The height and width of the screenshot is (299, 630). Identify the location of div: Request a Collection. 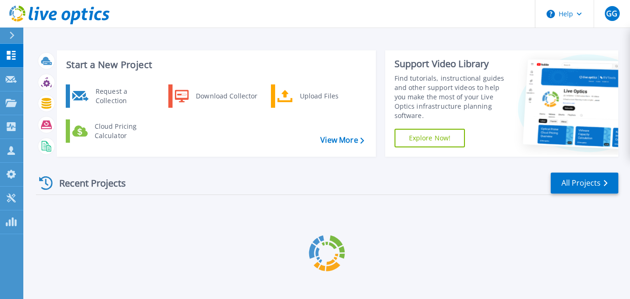
(125, 96).